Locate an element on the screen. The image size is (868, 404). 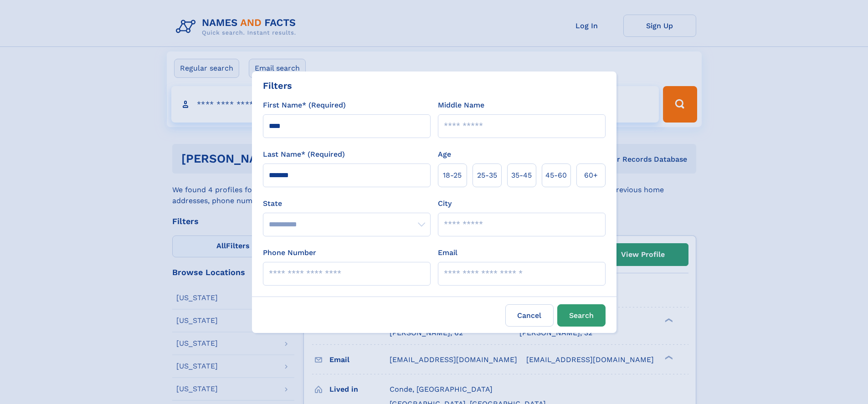
div: Filters is located at coordinates (278, 86).